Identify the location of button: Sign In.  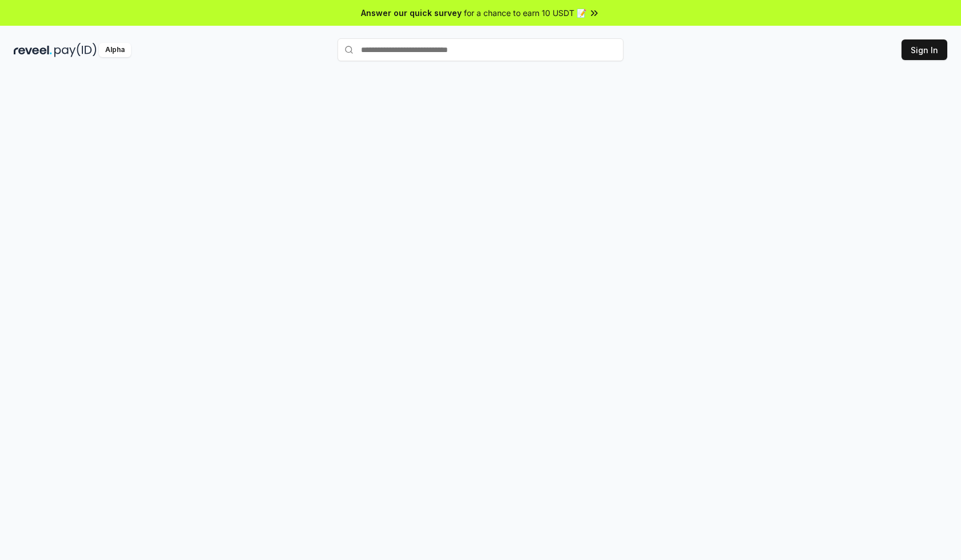
(924, 50).